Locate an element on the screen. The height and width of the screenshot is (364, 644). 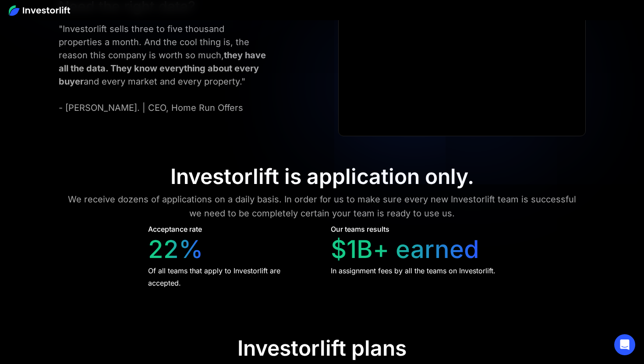
div: Our teams results is located at coordinates (360, 229).